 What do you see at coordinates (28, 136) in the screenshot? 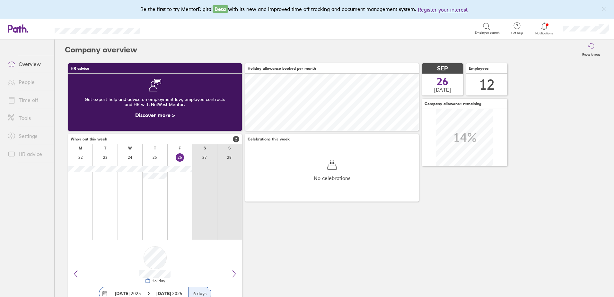
I see `a: Settings` at bounding box center [28, 136].